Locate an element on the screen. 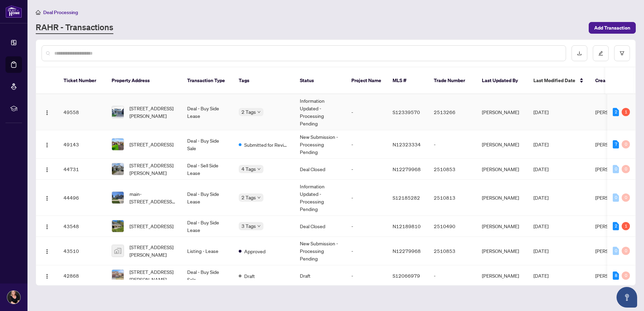  div: 8 is located at coordinates (615, 276).